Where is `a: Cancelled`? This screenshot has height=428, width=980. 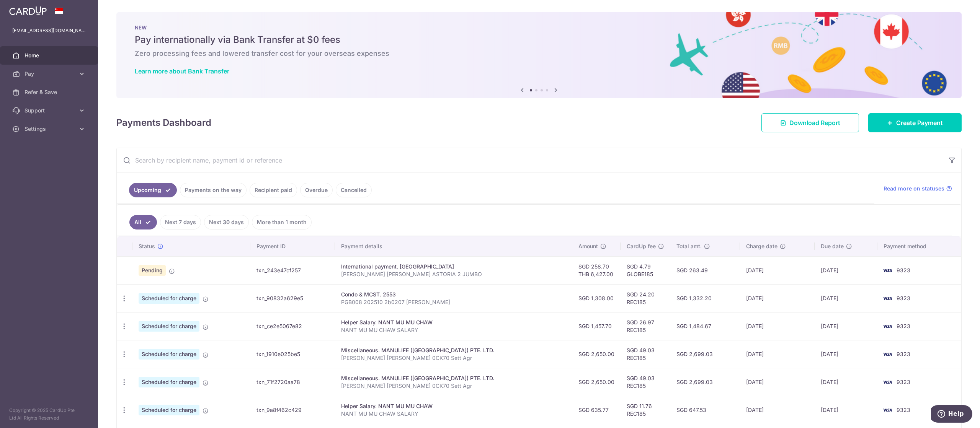 a: Cancelled is located at coordinates (354, 190).